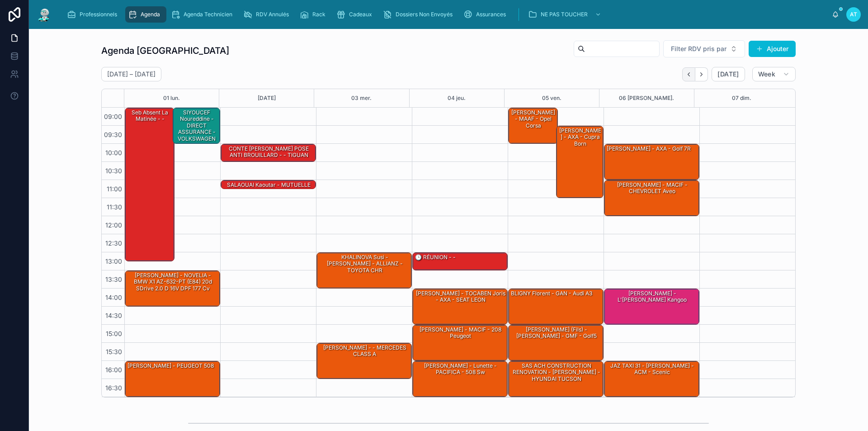 This screenshot has height=431, width=868. I want to click on span: 12:30, so click(114, 243).